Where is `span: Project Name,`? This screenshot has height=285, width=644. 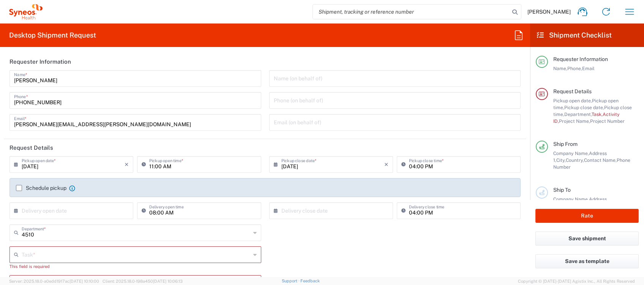
span: Project Name, is located at coordinates (574, 121).